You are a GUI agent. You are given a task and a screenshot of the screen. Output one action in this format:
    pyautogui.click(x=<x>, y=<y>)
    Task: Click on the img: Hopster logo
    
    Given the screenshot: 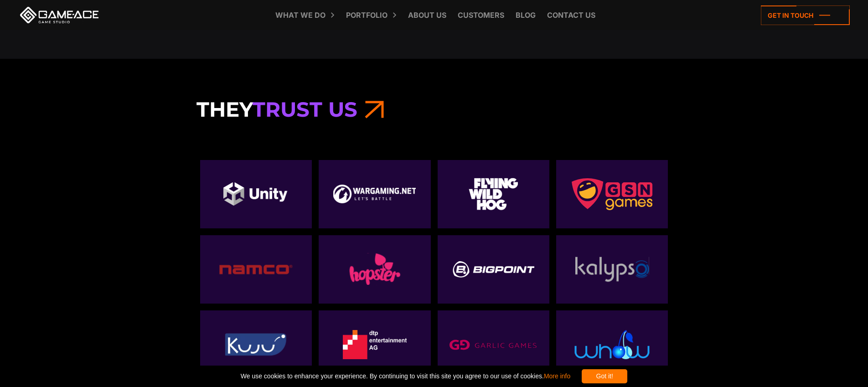 What is the action you would take?
    pyautogui.click(x=374, y=269)
    